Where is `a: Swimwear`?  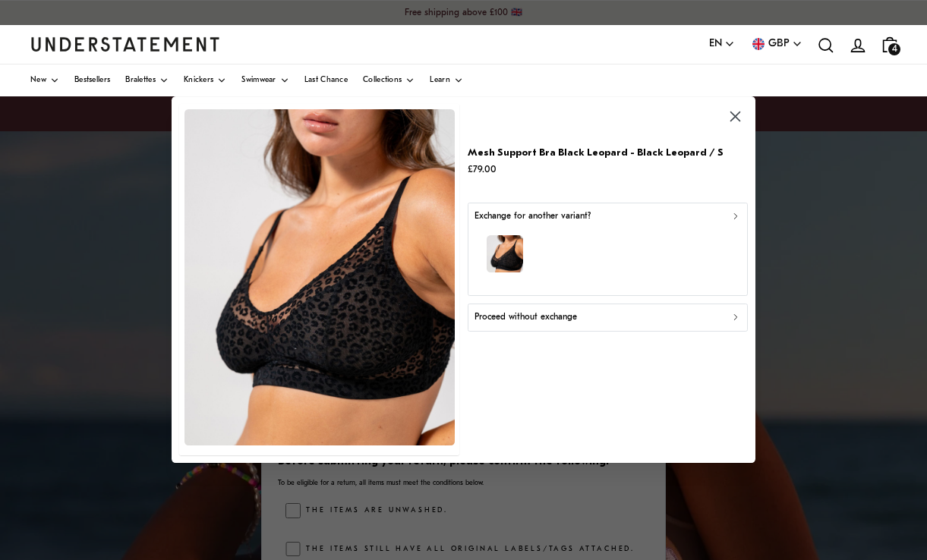 a: Swimwear is located at coordinates (265, 81).